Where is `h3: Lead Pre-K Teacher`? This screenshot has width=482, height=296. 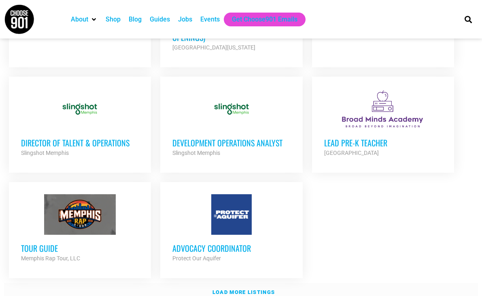
h3: Lead Pre-K Teacher is located at coordinates (383, 143).